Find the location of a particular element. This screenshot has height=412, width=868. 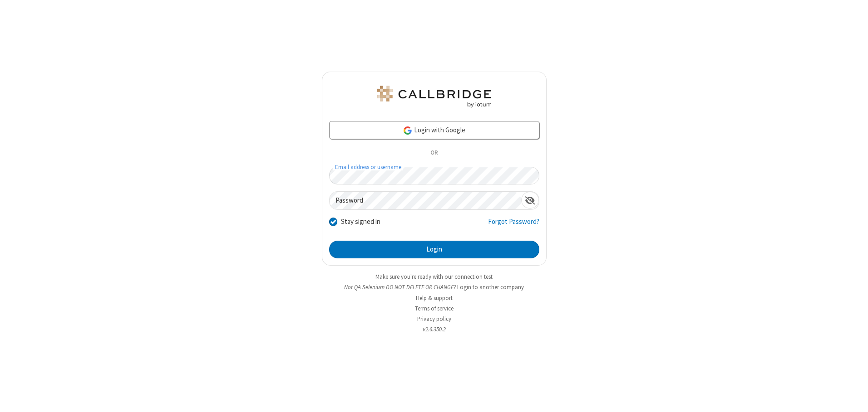

a: Help & support is located at coordinates (434, 298).